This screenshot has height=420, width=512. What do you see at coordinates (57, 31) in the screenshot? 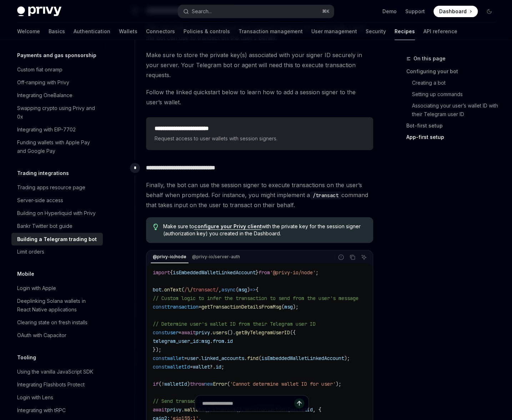
I see `a: Basics` at bounding box center [57, 31].